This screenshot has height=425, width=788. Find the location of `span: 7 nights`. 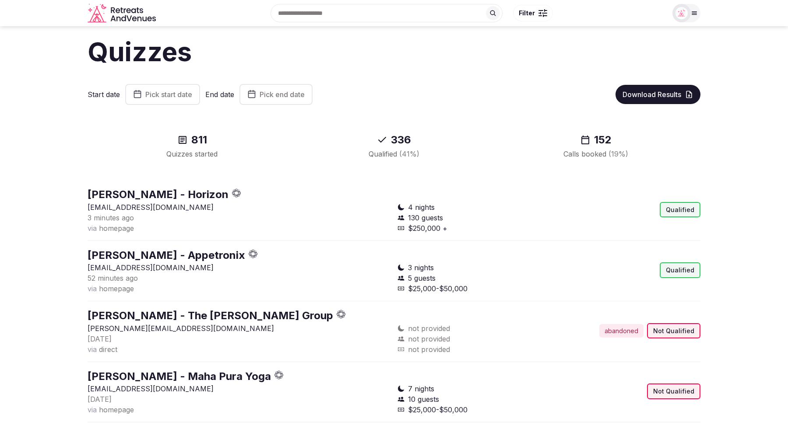

span: 7 nights is located at coordinates (421, 389).